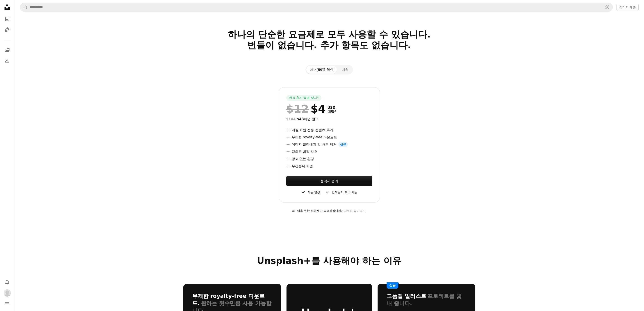 This screenshot has height=311, width=644. Describe the element at coordinates (306, 109) in the screenshot. I see `div: $4` at that location.